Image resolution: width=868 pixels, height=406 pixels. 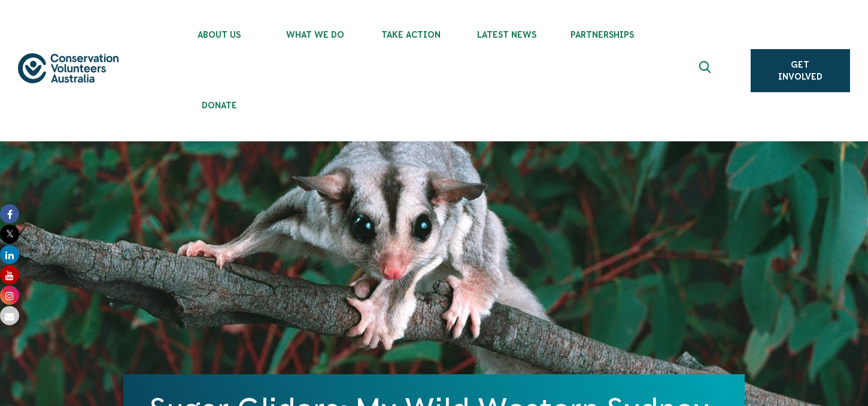 What do you see at coordinates (68, 67) in the screenshot?
I see `img: logo.svg` at bounding box center [68, 67].